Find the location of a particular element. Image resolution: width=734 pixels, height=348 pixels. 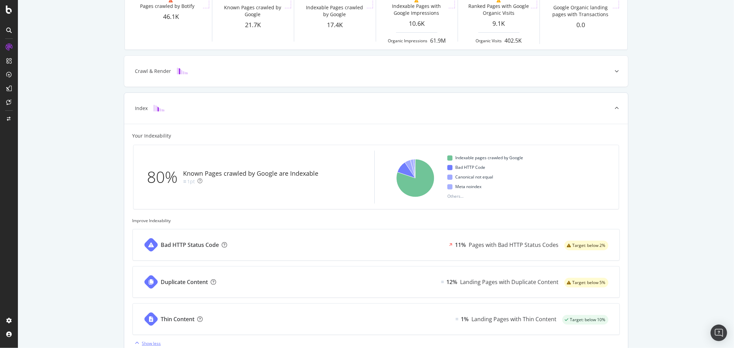

span: Meta noindex is located at coordinates (468, 187).